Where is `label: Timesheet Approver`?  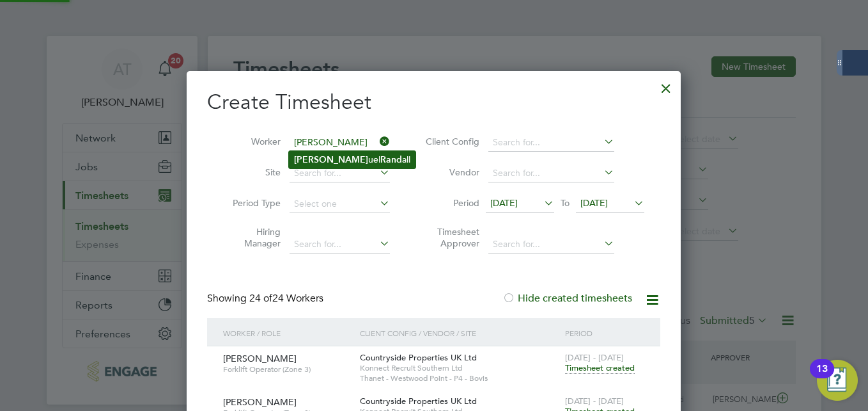 label: Timesheet Approver is located at coordinates (451, 238).